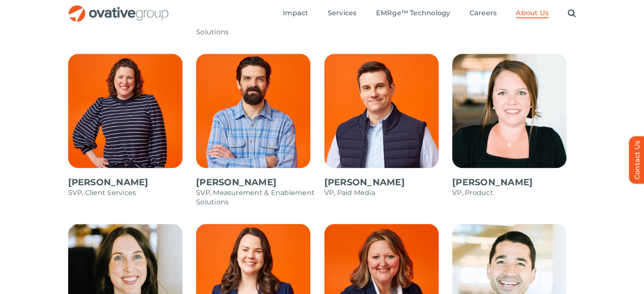  What do you see at coordinates (532, 13) in the screenshot?
I see `span: About Us` at bounding box center [532, 13].